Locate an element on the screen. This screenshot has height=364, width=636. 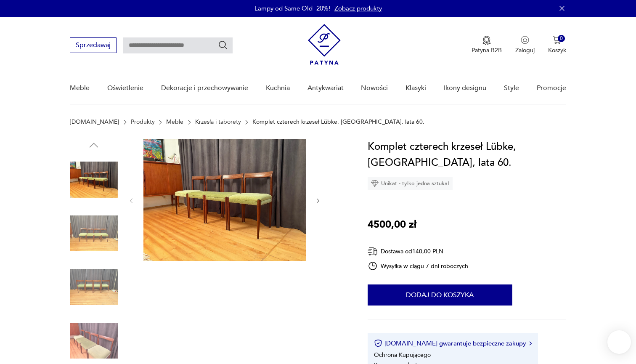
button: Zaloguj is located at coordinates (526, 45).